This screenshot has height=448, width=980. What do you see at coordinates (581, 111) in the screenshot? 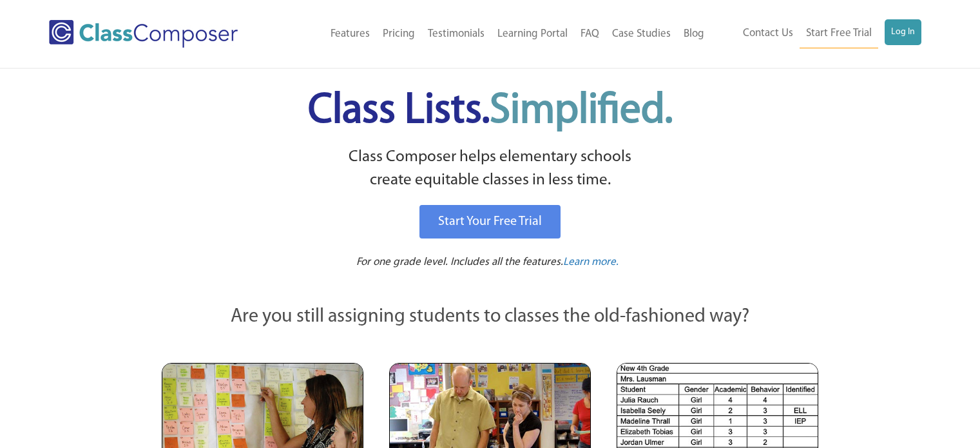
I see `span: Simplified.` at bounding box center [581, 111].